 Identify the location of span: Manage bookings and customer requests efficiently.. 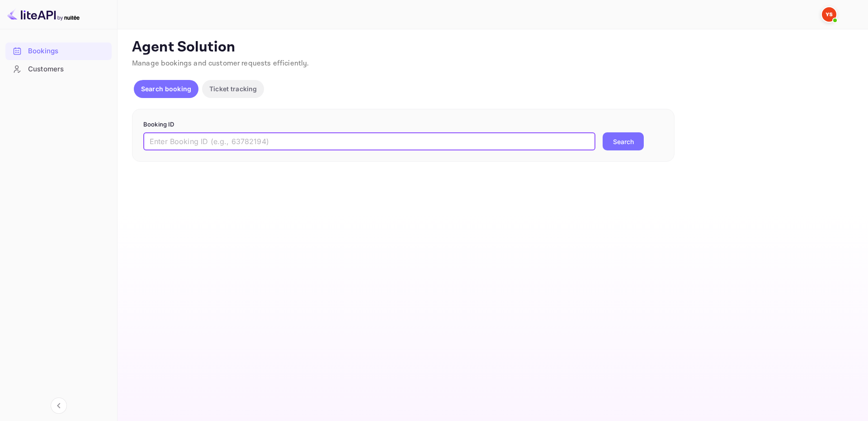
(220, 63).